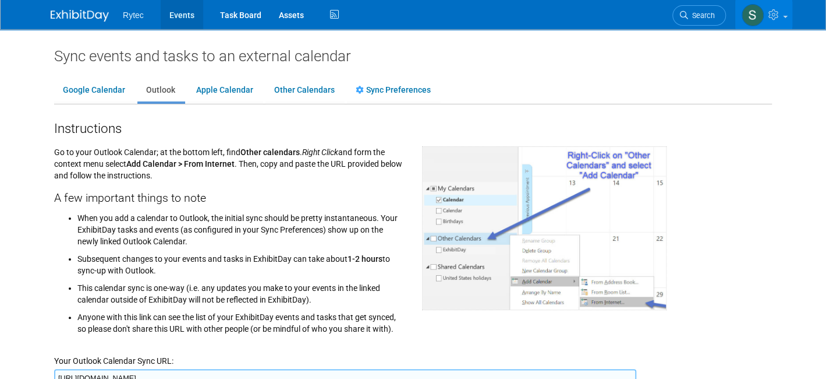 This screenshot has height=379, width=826. Describe the element at coordinates (305, 90) in the screenshot. I see `a: Other Calendars` at that location.